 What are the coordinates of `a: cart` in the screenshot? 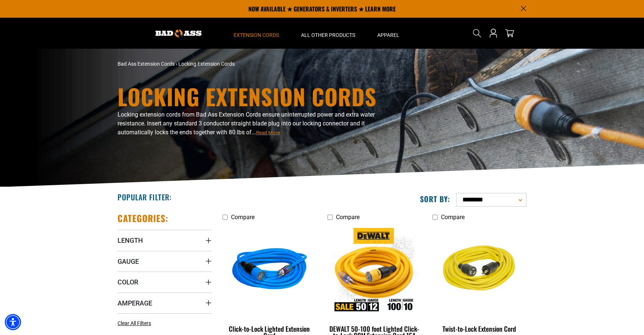 It's located at (510, 33).